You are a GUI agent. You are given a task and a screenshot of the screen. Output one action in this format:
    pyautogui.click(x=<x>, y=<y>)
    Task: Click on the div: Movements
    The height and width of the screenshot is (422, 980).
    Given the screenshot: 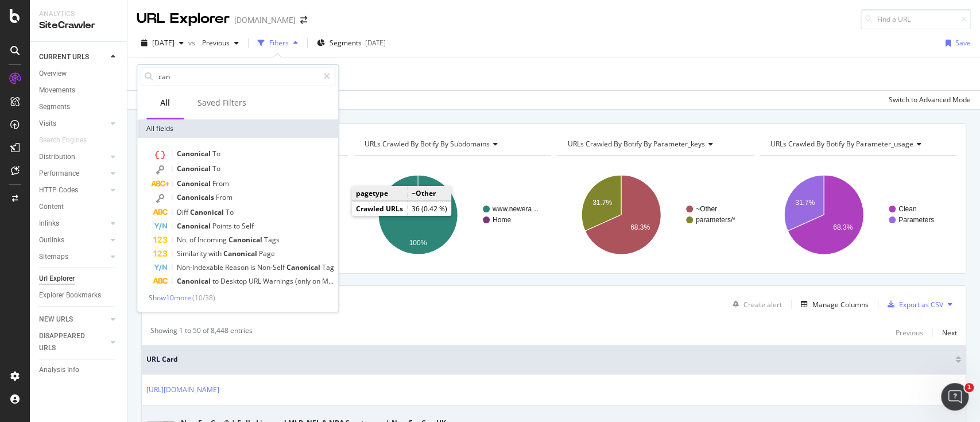 What is the action you would take?
    pyautogui.click(x=57, y=90)
    